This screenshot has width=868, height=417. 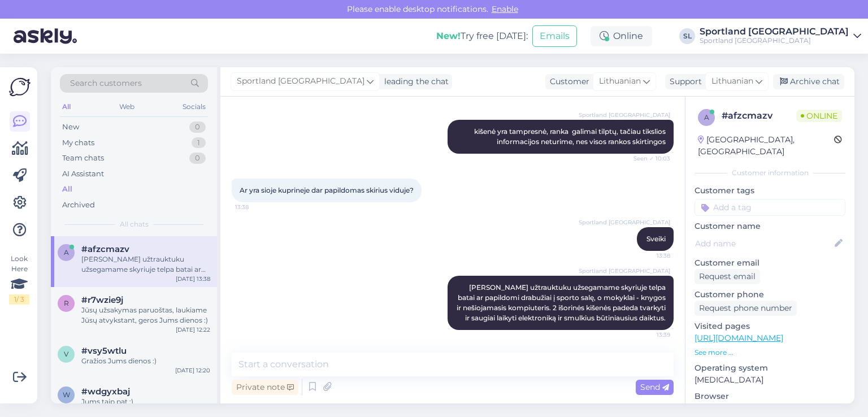 I want to click on div: My chats, so click(x=78, y=142).